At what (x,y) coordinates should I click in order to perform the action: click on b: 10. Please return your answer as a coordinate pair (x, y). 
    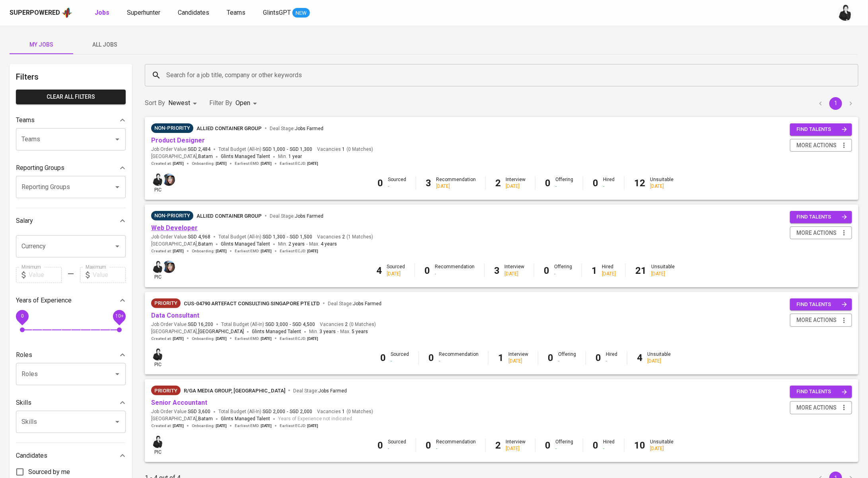
    Looking at the image, I should click on (640, 445).